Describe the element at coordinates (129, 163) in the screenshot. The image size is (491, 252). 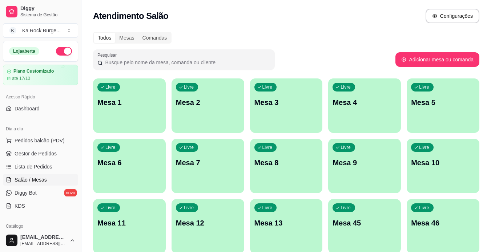
I see `p: Mesa 6` at that location.